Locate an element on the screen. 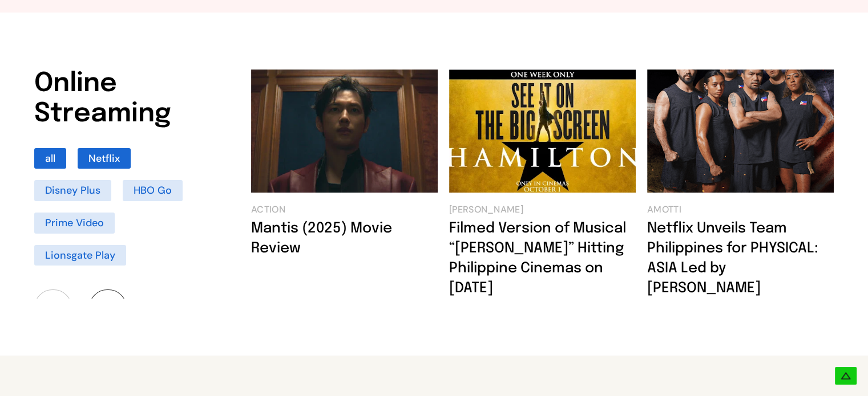 This screenshot has height=396, width=868. li: all is located at coordinates (50, 159).